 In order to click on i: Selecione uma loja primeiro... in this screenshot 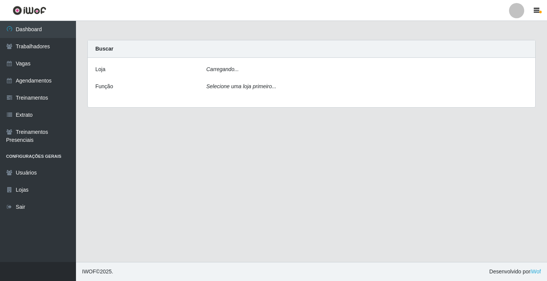, I will do `click(241, 86)`.